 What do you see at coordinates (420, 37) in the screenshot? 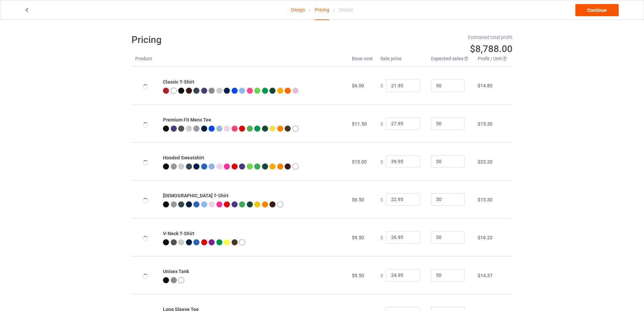
I see `div: Estimated total profit` at bounding box center [420, 37].